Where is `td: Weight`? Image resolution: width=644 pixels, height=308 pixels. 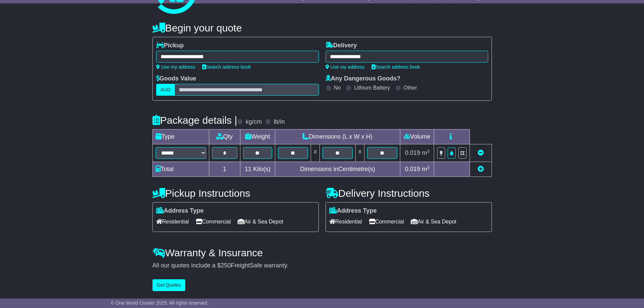
td: Weight is located at coordinates (258, 137).